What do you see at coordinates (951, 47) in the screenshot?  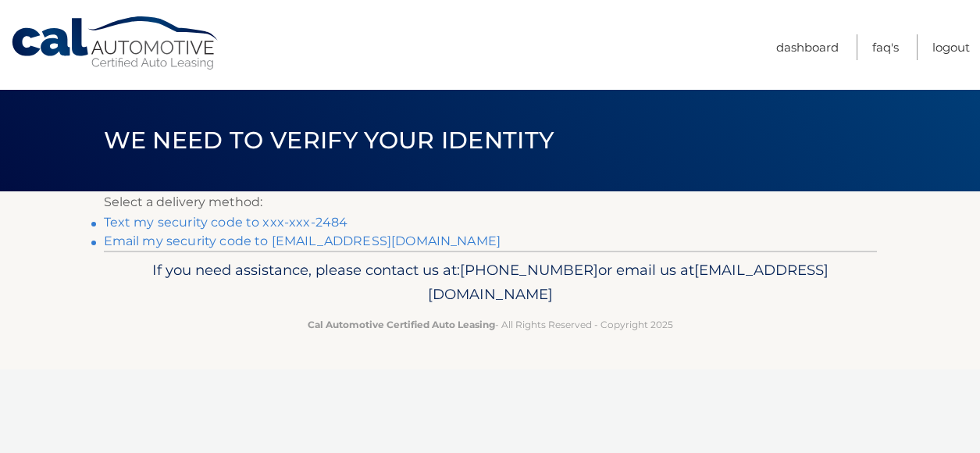 I see `a: Logout` at bounding box center [951, 47].